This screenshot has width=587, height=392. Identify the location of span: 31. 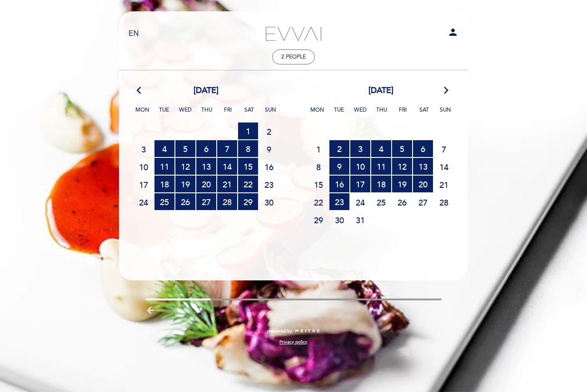
(360, 219).